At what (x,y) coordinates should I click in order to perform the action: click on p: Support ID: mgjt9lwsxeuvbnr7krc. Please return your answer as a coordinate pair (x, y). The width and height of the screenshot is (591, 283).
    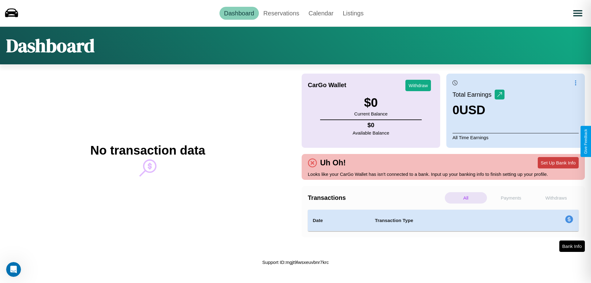
    Looking at the image, I should click on (296, 262).